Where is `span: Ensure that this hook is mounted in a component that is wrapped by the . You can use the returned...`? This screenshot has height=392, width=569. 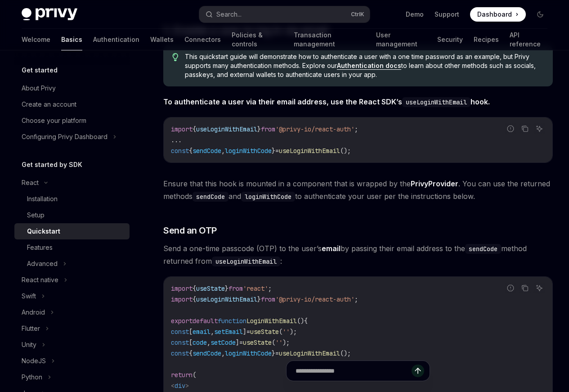 span: Ensure that this hook is mounted in a component that is wrapped by the . You can use the returned... is located at coordinates (358, 190).